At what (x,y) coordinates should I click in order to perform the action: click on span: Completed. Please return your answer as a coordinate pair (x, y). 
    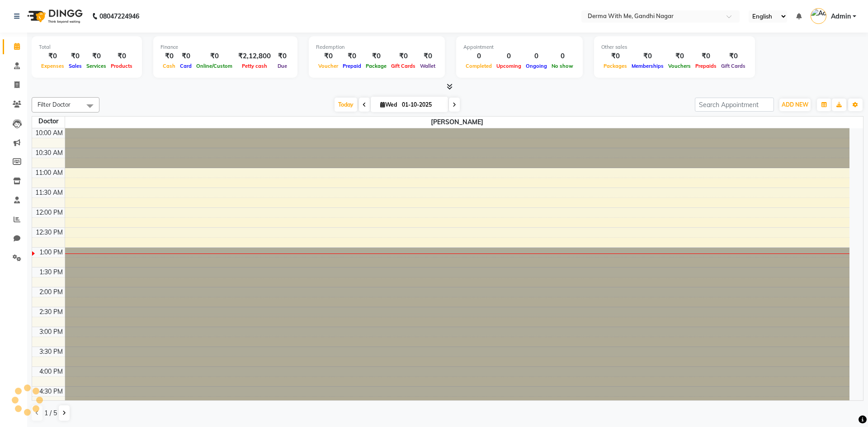
    Looking at the image, I should click on (479, 66).